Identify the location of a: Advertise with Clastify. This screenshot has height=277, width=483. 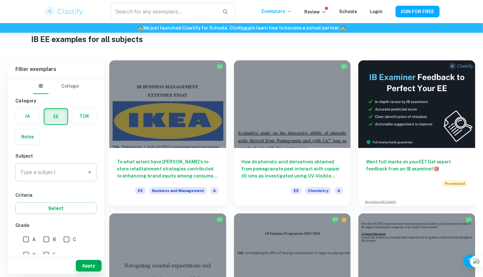
(380, 202).